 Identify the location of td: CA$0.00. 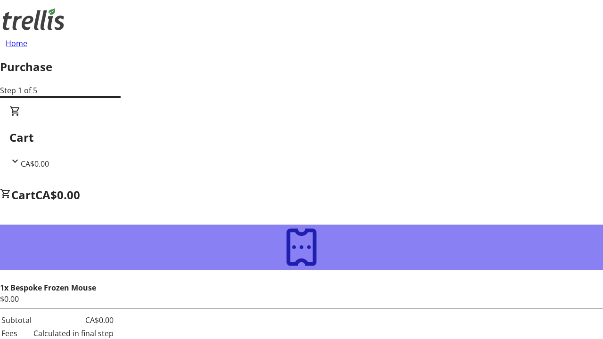
(73, 320).